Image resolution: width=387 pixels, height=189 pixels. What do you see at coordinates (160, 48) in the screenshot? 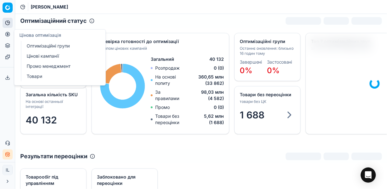
I see `div: За типом цінових кампаній` at bounding box center [160, 48].